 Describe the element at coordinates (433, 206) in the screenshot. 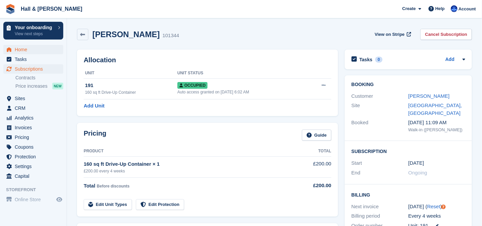

I see `a: Reset` at that location.